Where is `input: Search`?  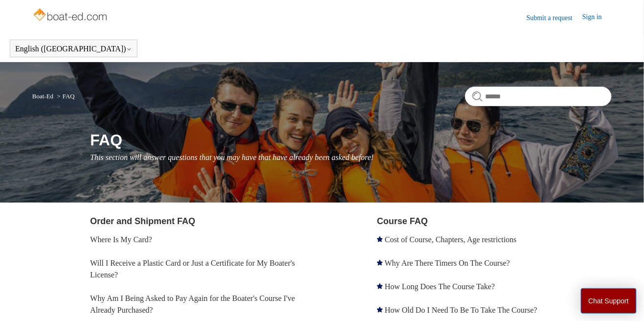 input: Search is located at coordinates (538, 97).